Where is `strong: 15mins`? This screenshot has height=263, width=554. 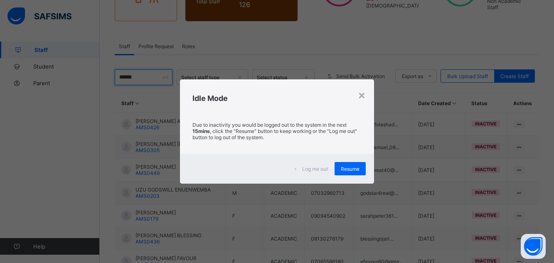
strong: 15mins is located at coordinates (201, 131).